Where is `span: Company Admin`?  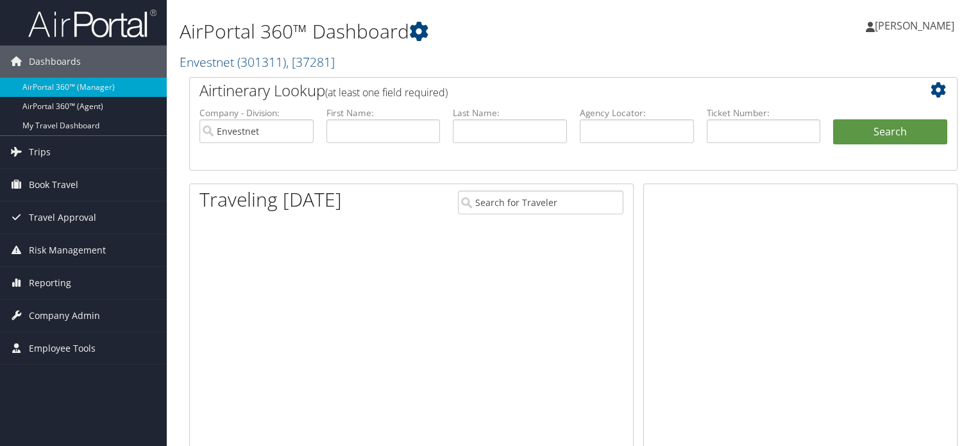
span: Company Admin is located at coordinates (64, 316).